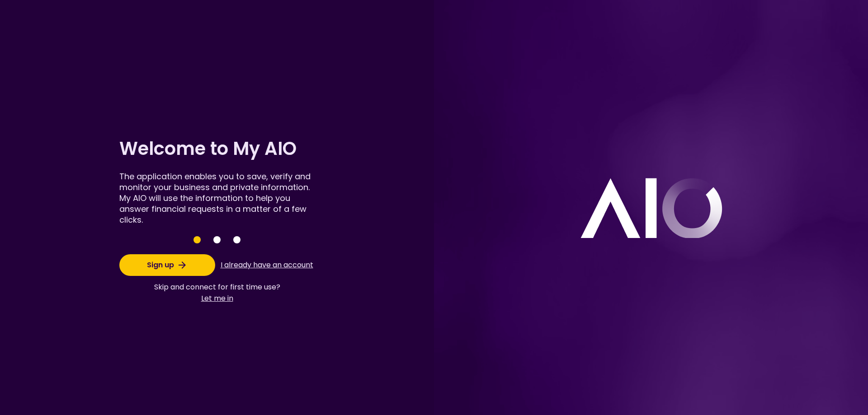  I want to click on img: logo white, so click(651, 207).